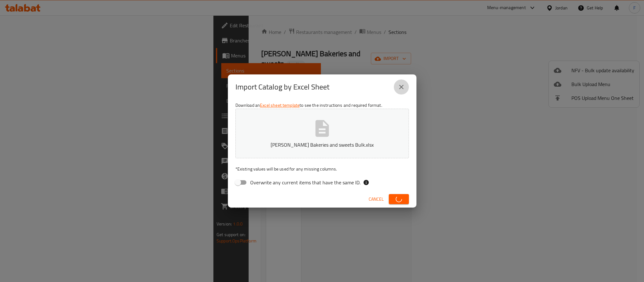  I want to click on svg: If the overwrite option isn't selected, then the items that match an existing ID will be ignored ..., so click(366, 182).